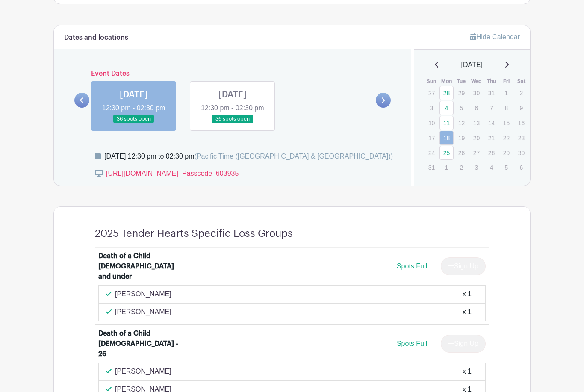 Image resolution: width=584 pixels, height=392 pixels. I want to click on p: 28, so click(491, 152).